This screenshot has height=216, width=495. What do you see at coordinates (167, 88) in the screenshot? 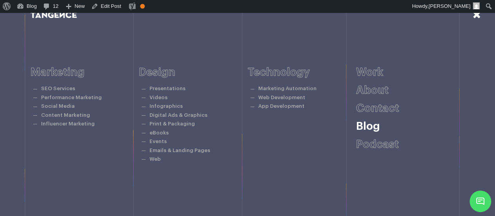
I see `a: Presentations` at bounding box center [167, 88].